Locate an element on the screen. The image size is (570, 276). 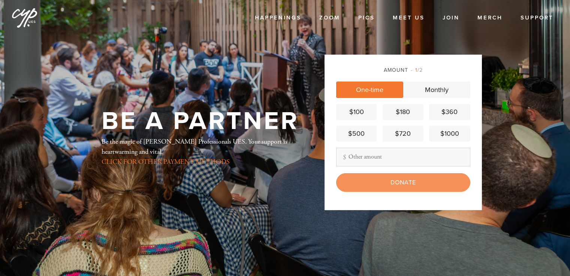
div: $180 is located at coordinates (403, 112).